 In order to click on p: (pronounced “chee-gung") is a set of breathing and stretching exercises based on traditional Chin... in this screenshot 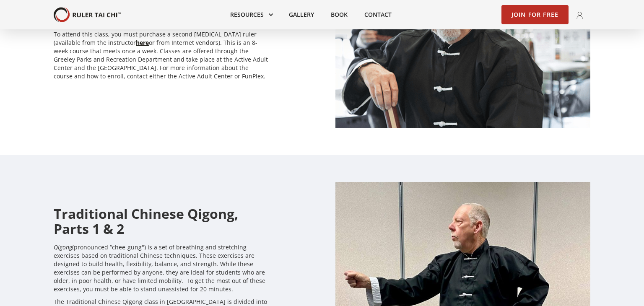, I will do `click(161, 268)`.